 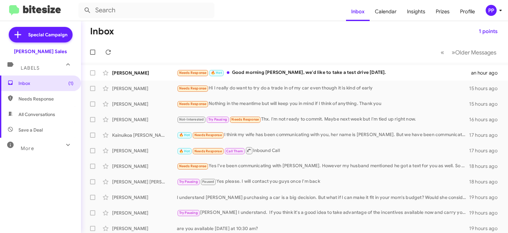 What do you see at coordinates (71, 83) in the screenshot?
I see `span: (1)` at bounding box center [71, 83].